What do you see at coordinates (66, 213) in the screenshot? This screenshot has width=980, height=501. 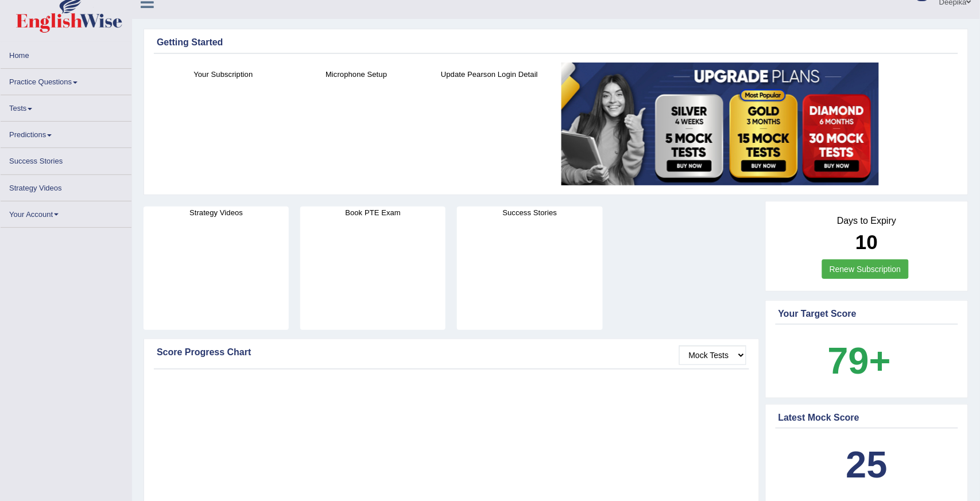 I see `a: Your Account` at bounding box center [66, 213].